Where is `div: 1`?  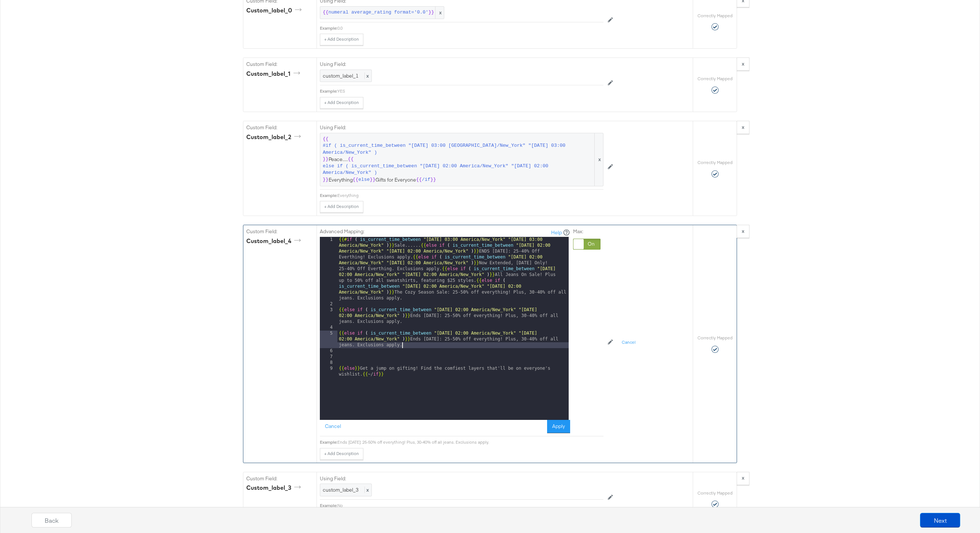 div: 1 is located at coordinates (329, 269).